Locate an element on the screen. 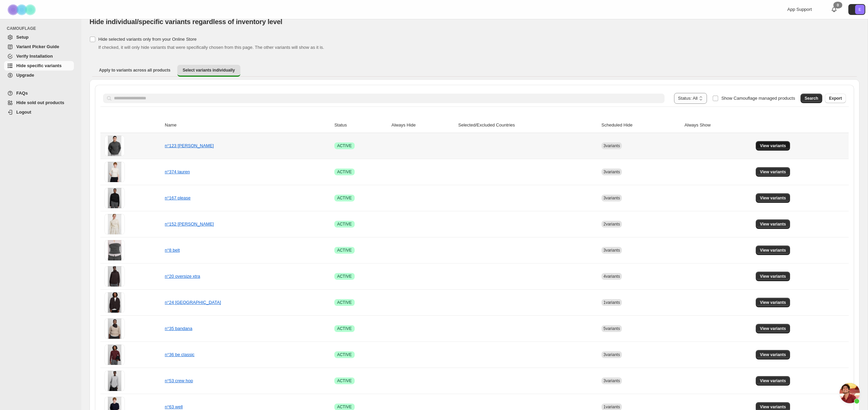 Image resolution: width=868 pixels, height=410 pixels. button: Search is located at coordinates (811, 99).